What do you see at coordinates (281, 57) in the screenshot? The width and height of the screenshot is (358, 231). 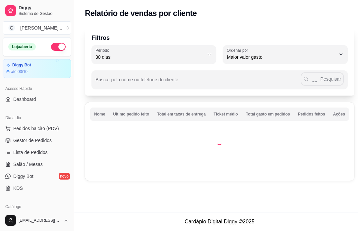 I see `span: Maior valor gasto` at bounding box center [281, 57].